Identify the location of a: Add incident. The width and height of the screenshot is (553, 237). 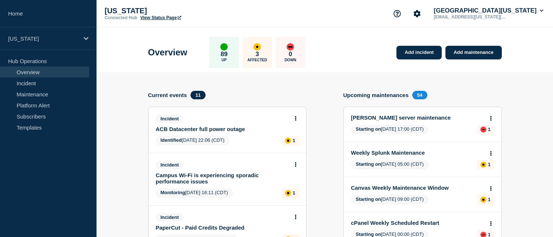
(419, 52).